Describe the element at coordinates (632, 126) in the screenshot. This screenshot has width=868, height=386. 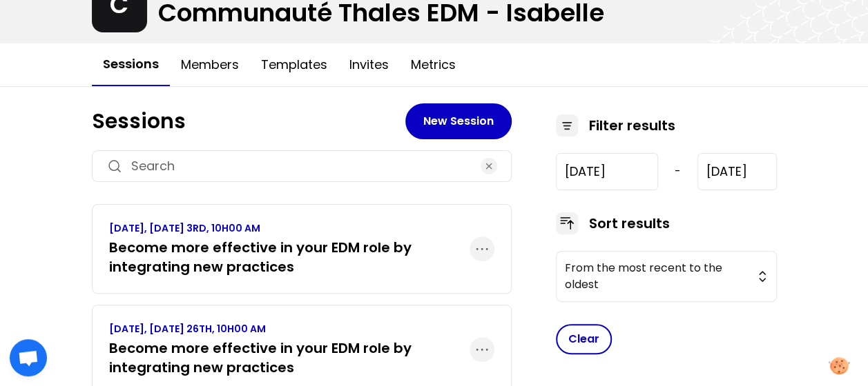
I see `h3: Filter results` at that location.